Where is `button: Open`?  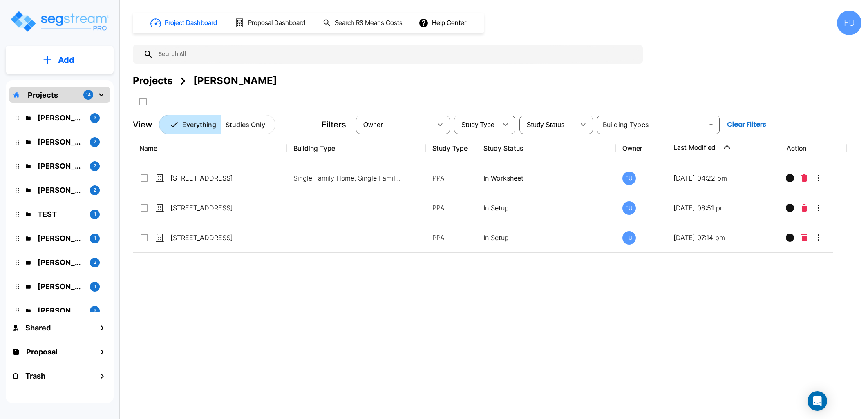 button: Open is located at coordinates (711, 125).